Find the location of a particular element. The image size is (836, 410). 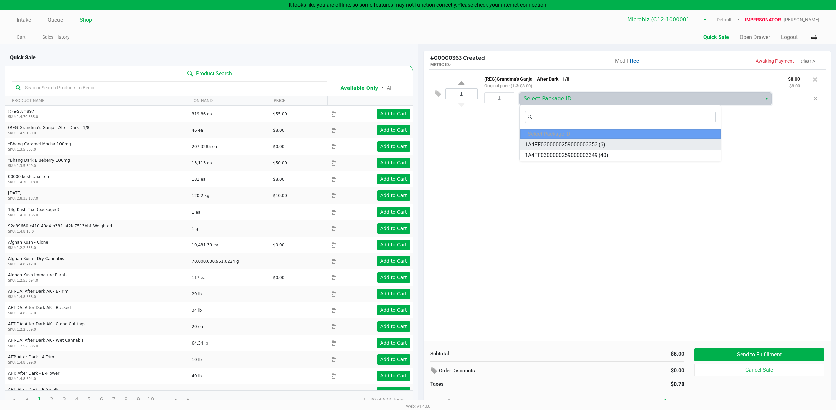

span: Page 1 is located at coordinates (39, 400).